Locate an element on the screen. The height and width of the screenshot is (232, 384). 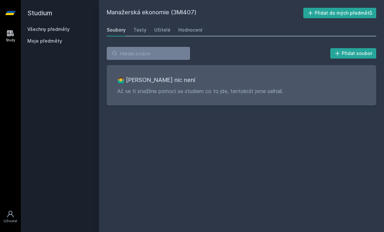
p: Ač se ti snažíme pomoci se studiem co to jde, tentokrát jsme selhali. is located at coordinates (241, 91).